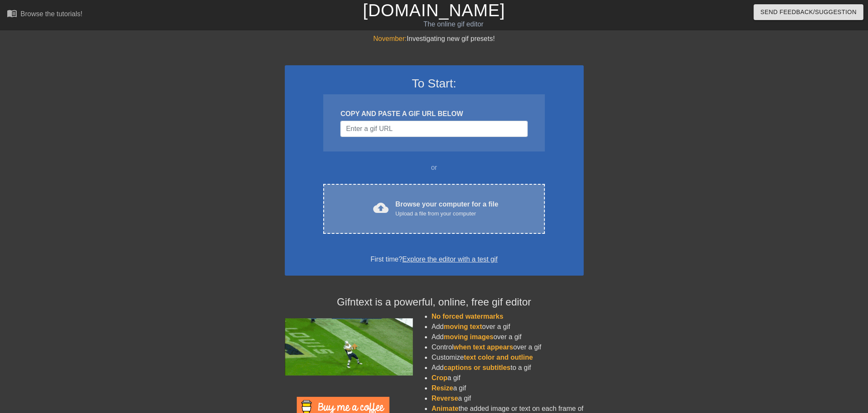 Image resolution: width=868 pixels, height=413 pixels. I want to click on span: menu_book, so click(12, 13).